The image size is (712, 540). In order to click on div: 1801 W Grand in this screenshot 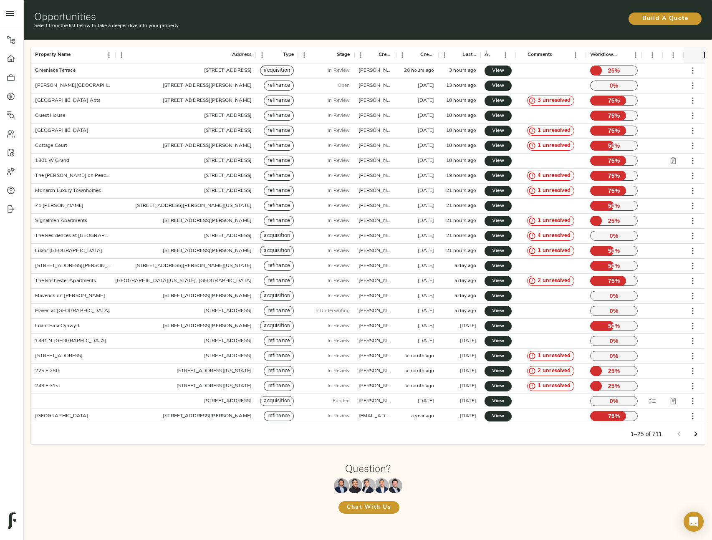, I will do `click(52, 161)`.